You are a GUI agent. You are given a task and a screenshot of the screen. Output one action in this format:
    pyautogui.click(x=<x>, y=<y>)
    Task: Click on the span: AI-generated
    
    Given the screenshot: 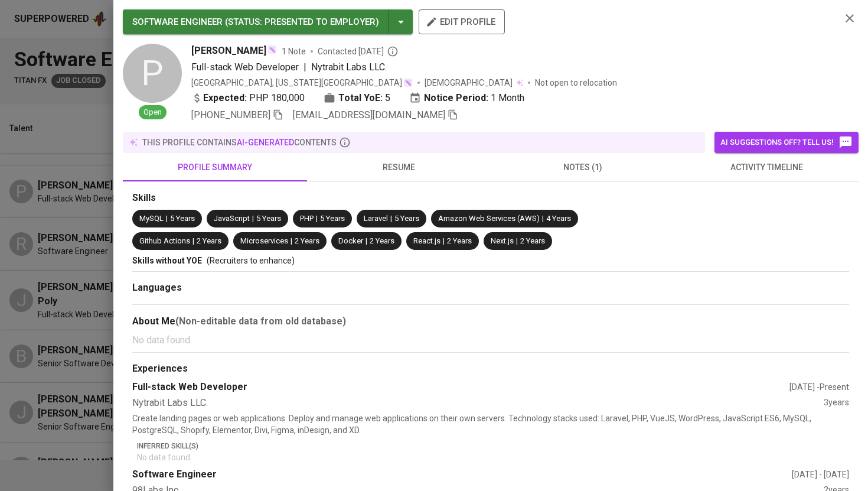 What is the action you would take?
    pyautogui.click(x=265, y=143)
    